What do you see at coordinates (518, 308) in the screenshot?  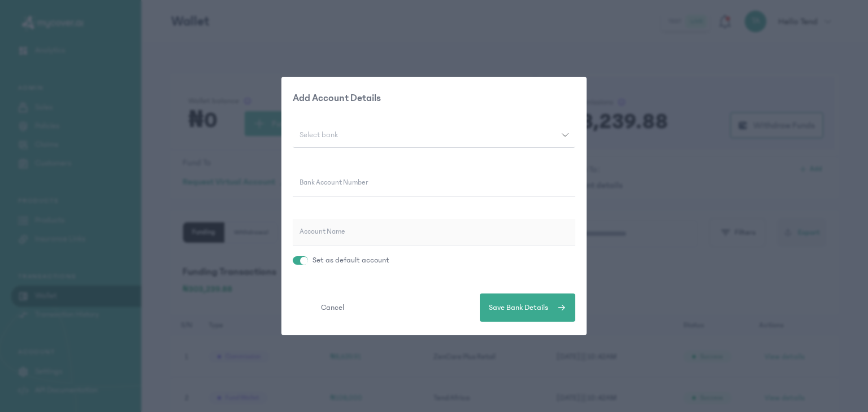 I see `span: Save Bank Details` at bounding box center [518, 308].